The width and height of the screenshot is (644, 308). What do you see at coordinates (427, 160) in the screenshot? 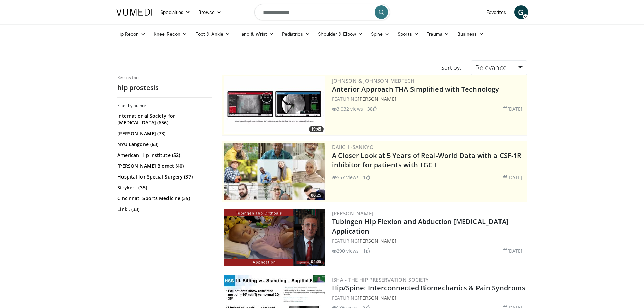
I see `a: A Closer Look at 5 Years of Real-World Data with a CSF-1R inhibitor for patients with TGCT` at bounding box center [427, 160].